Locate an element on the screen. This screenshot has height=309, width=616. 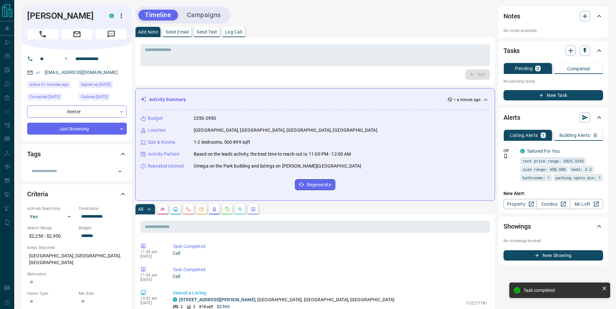
p: Repeated Interest is located at coordinates (166, 166).